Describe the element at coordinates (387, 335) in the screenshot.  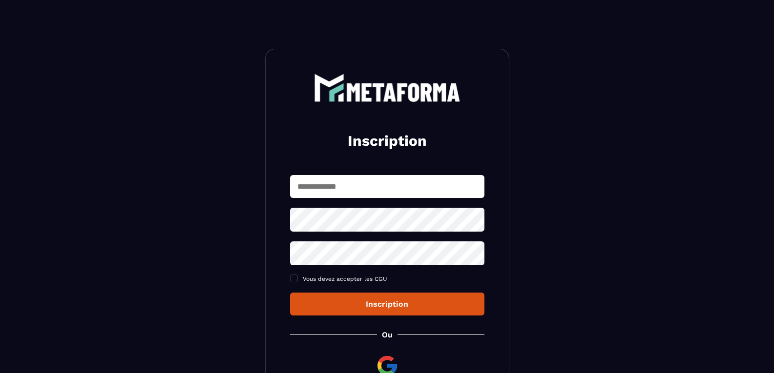
I see `p: Ou` at that location.